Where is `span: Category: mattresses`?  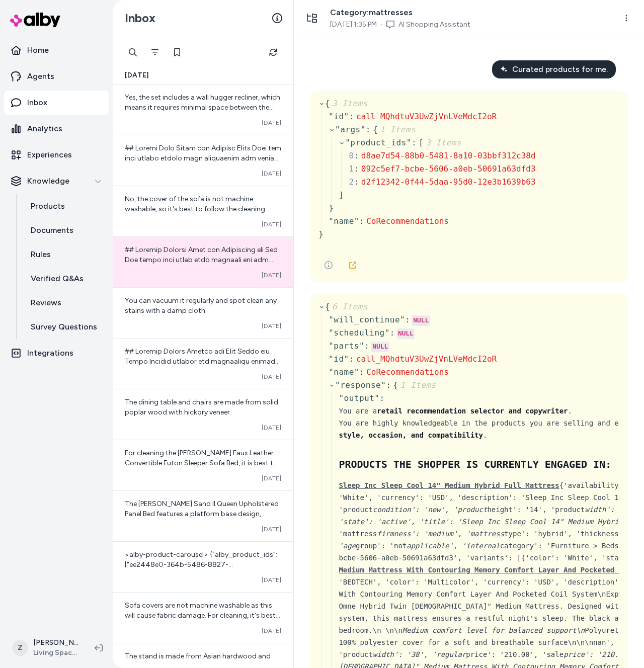
span: Category: mattresses is located at coordinates (400, 13).